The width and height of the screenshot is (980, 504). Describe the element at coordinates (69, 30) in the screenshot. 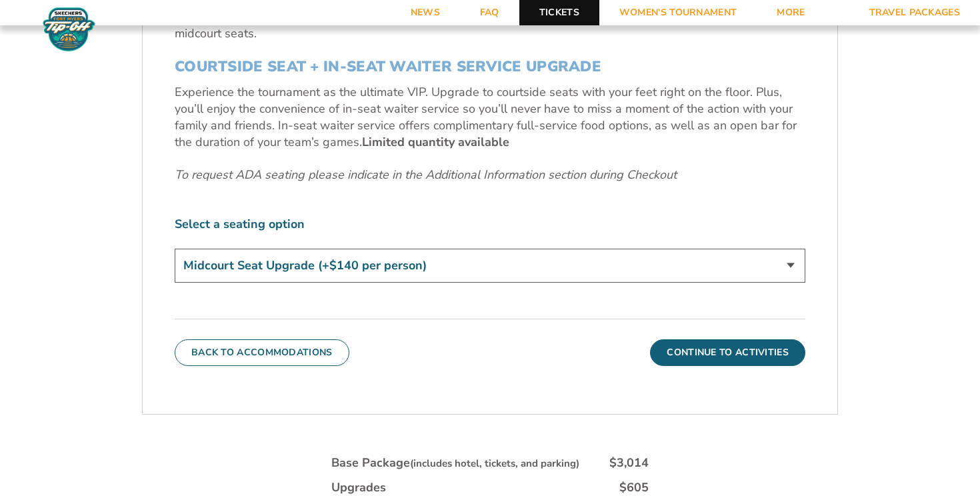

I see `img: Fort Myers Tip-Off` at that location.